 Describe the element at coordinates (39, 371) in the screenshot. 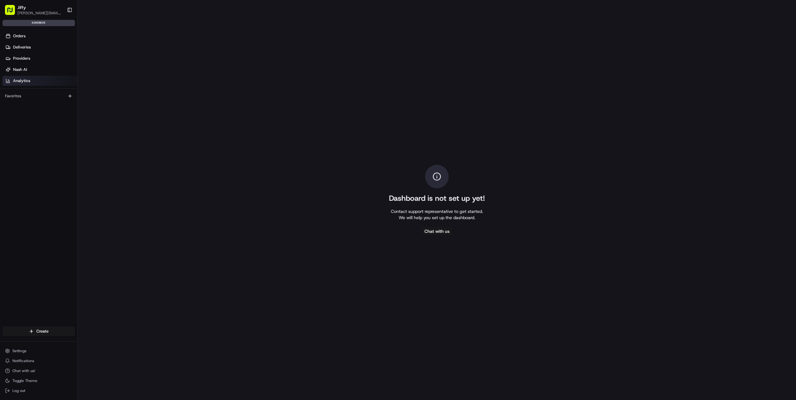

I see `button: Chat with us!` at that location.